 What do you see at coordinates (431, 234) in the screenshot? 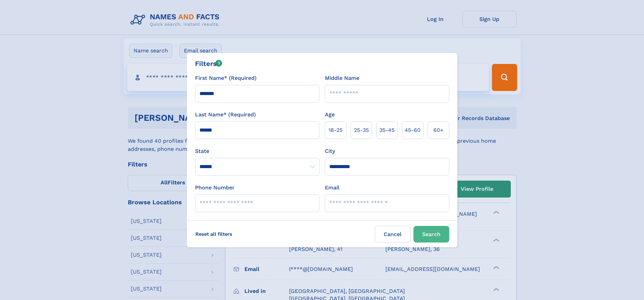
I see `button: Search` at bounding box center [431, 234].